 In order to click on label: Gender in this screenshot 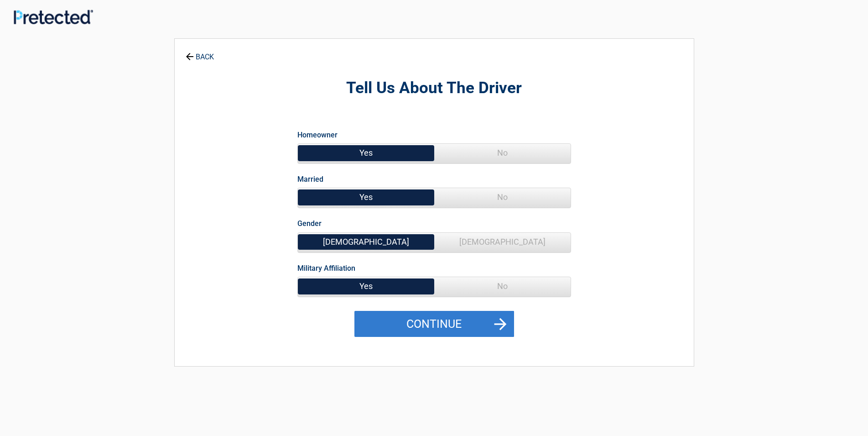, I will do `click(310, 223)`.